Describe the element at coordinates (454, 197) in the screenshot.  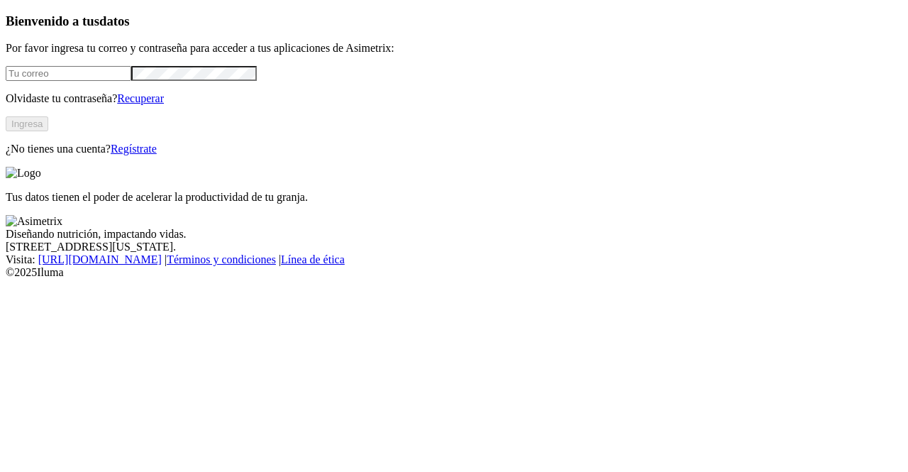
I see `p: Tus datos tienen el poder de acelerar la productividad de tu granja.` at that location.